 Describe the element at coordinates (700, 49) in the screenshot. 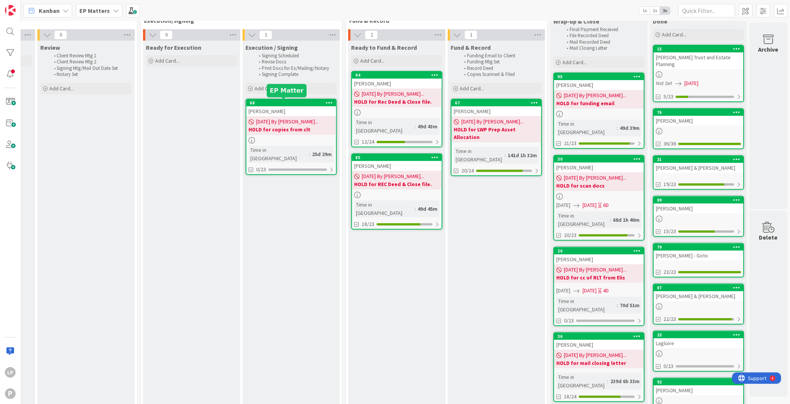

I see `div: 15` at that location.